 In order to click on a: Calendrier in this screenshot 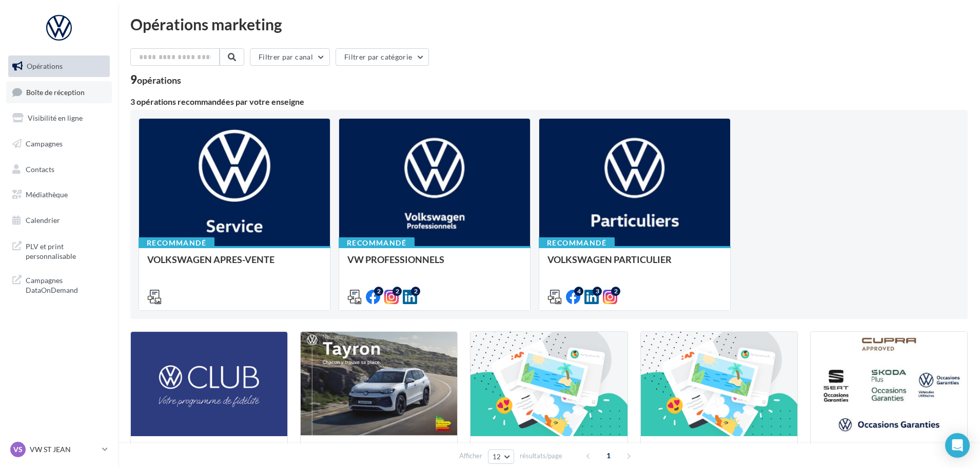, I will do `click(59, 220)`.